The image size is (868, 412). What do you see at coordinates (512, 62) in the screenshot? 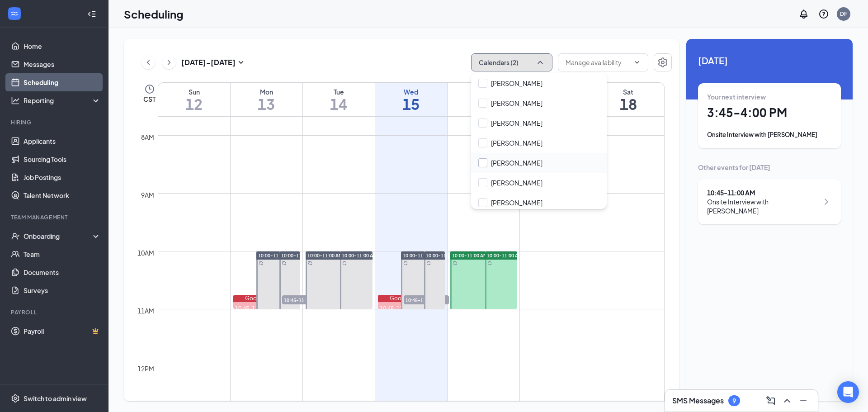
I see `button: Calendars (2)ChevronUp` at bounding box center [512, 62].